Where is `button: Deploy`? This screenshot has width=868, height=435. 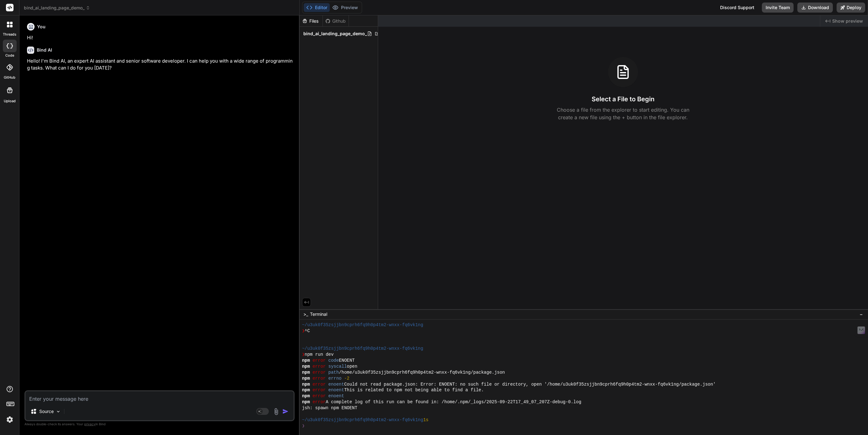
button: Deploy is located at coordinates (851, 7).